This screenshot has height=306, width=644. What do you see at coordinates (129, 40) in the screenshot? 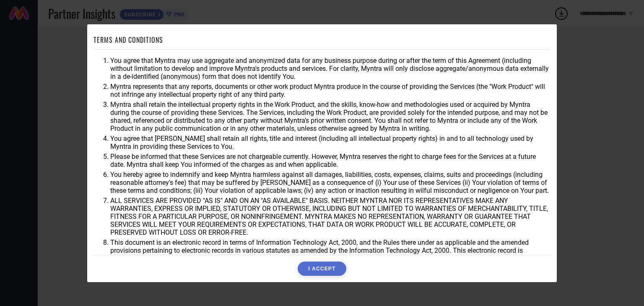
I see `h1: TERMS AND CONDITIONS` at bounding box center [129, 40].